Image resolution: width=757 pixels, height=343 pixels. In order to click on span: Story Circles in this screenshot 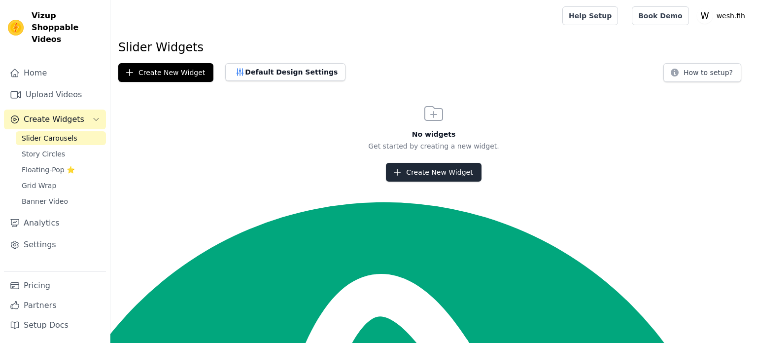, I will do `click(43, 154)`.